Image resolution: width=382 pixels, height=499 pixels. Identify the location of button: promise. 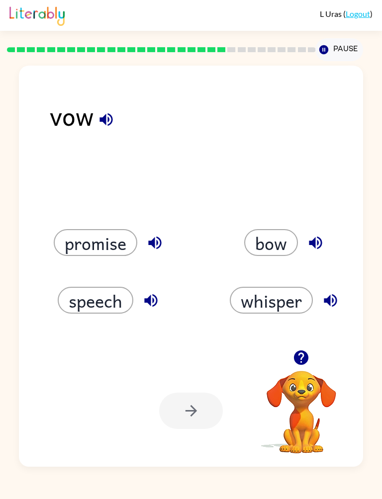
(95, 243).